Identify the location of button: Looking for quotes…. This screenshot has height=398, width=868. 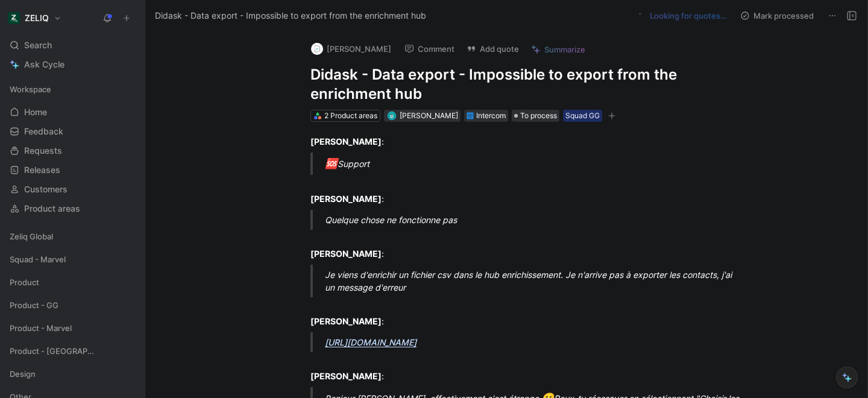
(682, 15).